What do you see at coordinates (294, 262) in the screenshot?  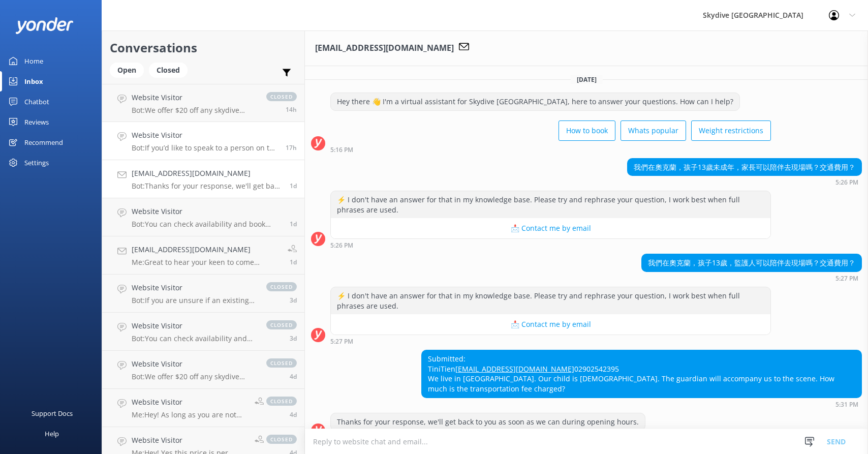 I see `span: Aug 20 2025 01:15pm (UTC +12:00) Pacific/Auckland` at bounding box center [294, 262].